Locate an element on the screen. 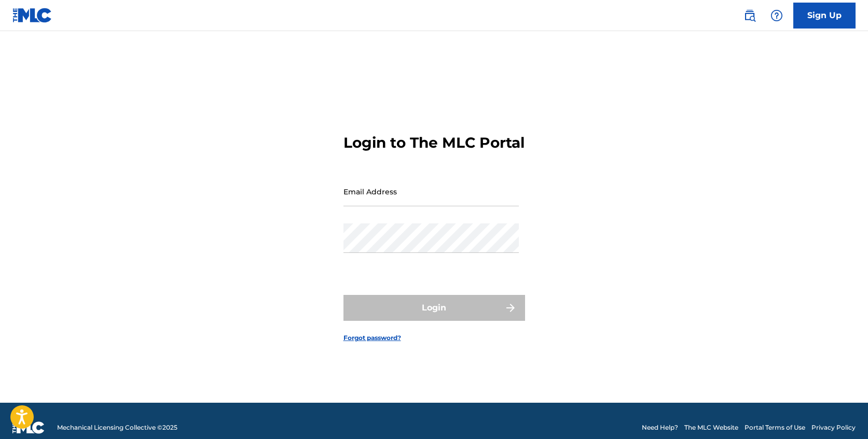  a: The MLC Website is located at coordinates (711, 427).